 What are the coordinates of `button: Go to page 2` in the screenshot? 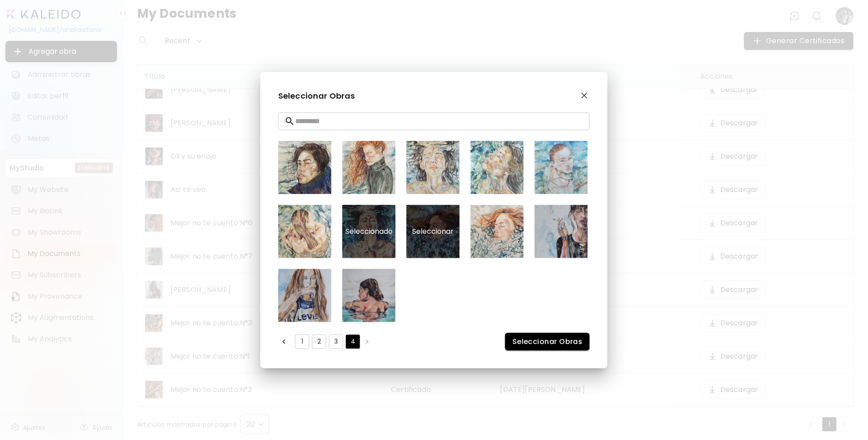 It's located at (319, 342).